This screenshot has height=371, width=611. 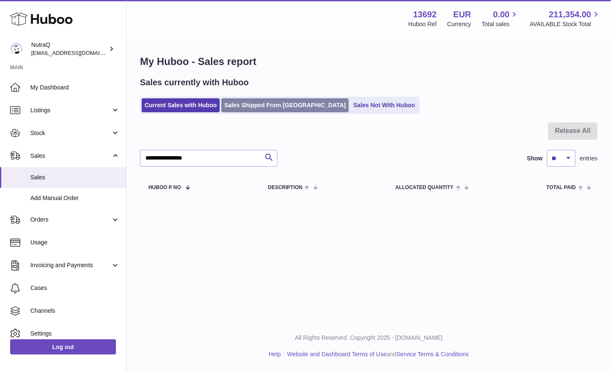 What do you see at coordinates (462, 14) in the screenshot?
I see `strong: EUR` at bounding box center [462, 14].